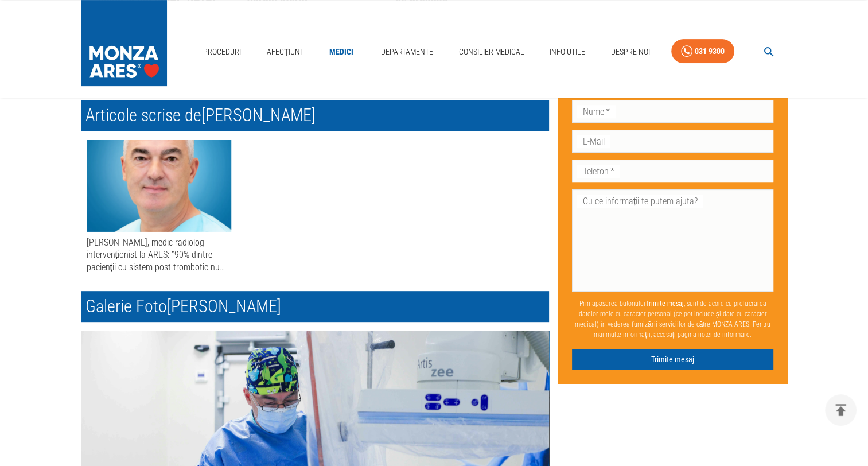  Describe the element at coordinates (491, 52) in the screenshot. I see `a: Consilier Medical` at that location.